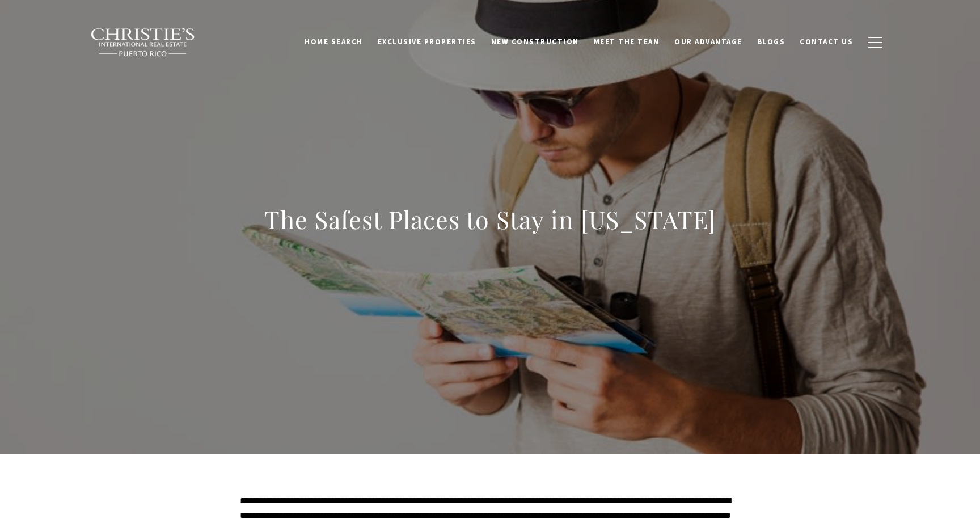  What do you see at coordinates (427, 42) in the screenshot?
I see `a: Exclusive Properties` at bounding box center [427, 42].